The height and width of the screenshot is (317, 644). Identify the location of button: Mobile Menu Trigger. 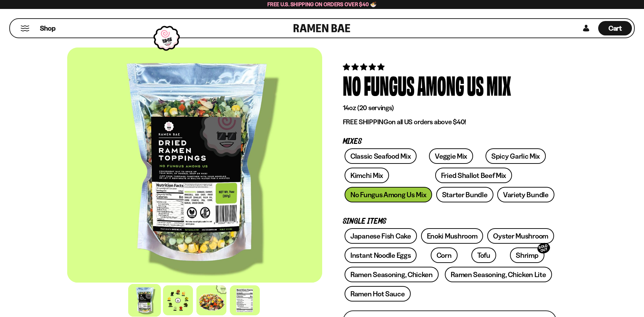
(25, 28).